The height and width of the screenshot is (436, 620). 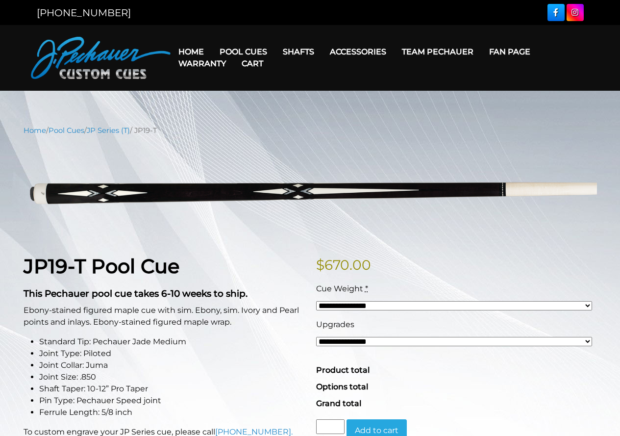 I want to click on a: Shafts, so click(x=299, y=51).